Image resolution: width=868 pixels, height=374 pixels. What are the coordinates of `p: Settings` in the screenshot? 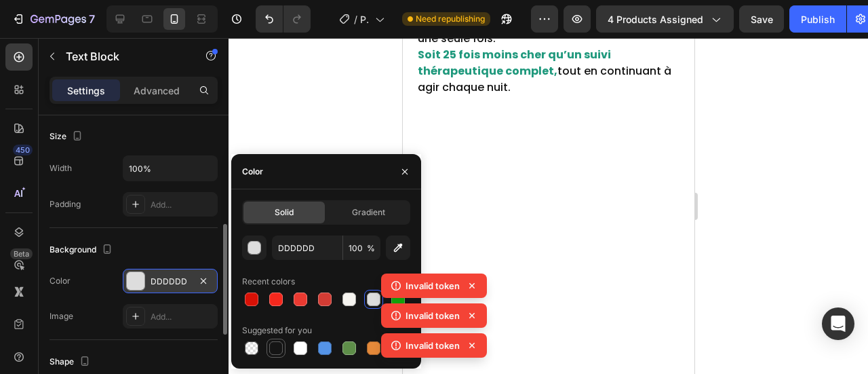 It's located at (86, 90).